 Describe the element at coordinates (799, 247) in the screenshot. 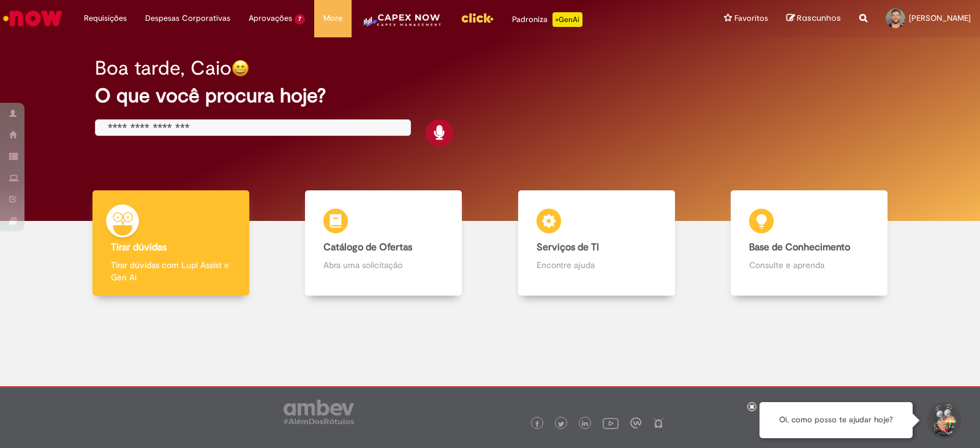

I see `b: Base de Conhecimento` at that location.